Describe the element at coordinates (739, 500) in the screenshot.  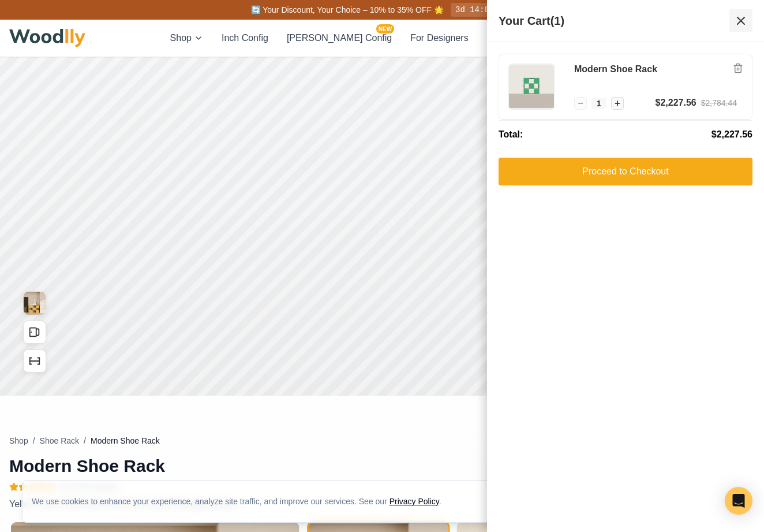
I see `div: Open Intercom Messenger` at that location.